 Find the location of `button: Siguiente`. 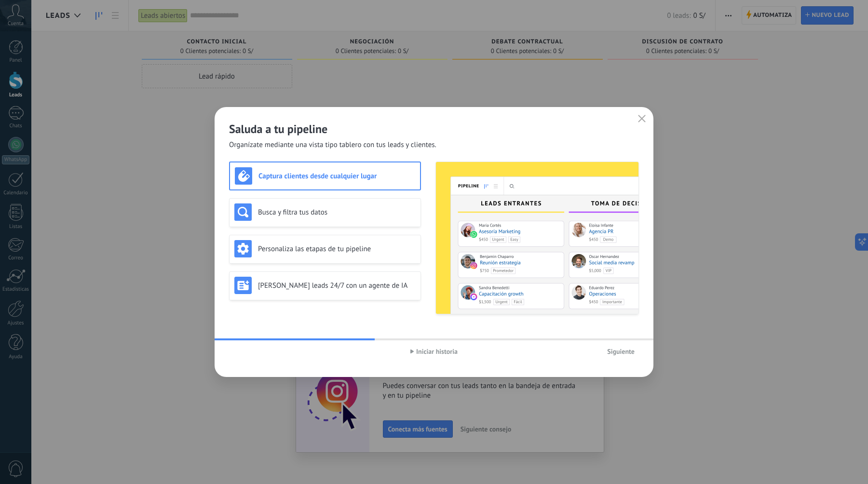

button: Siguiente is located at coordinates (621, 352).